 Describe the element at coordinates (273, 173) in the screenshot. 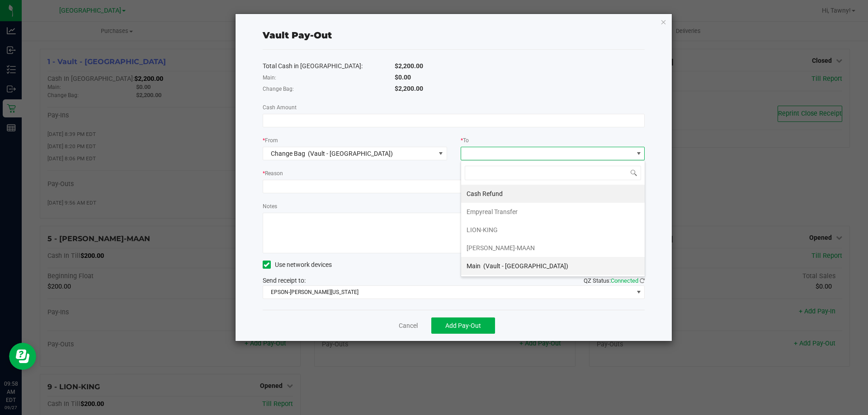

I see `label: Reason` at that location.